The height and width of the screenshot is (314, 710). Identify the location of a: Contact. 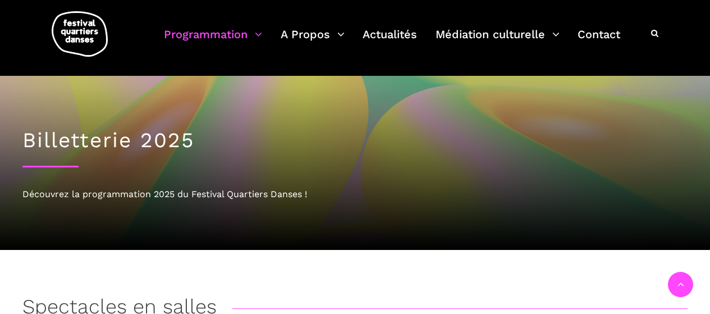
(599, 41).